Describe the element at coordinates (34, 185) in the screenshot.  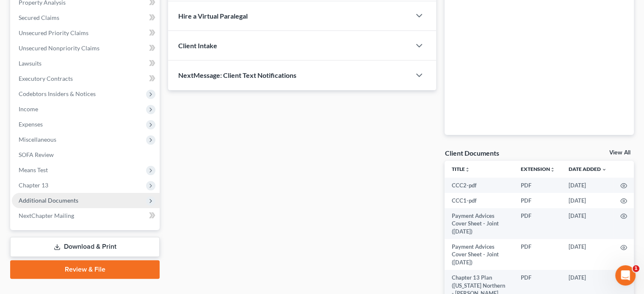
I see `span: Chapter 13` at that location.